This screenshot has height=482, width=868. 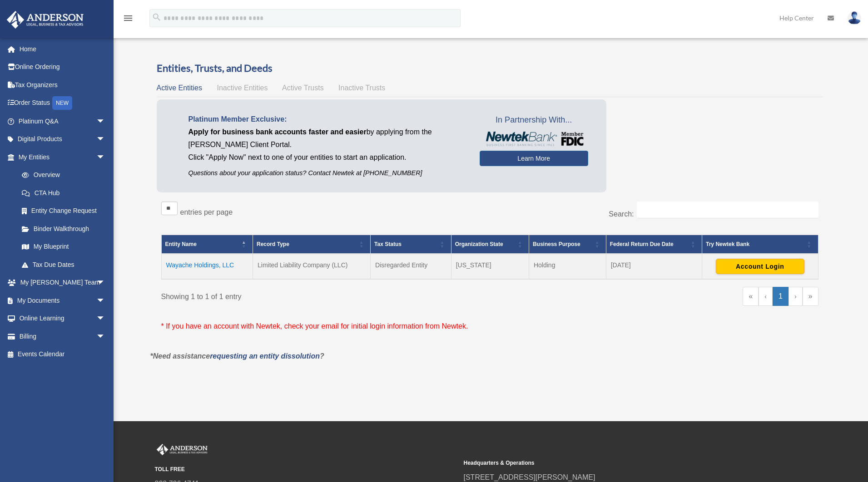 I want to click on a: Binder Walkthrough, so click(x=64, y=229).